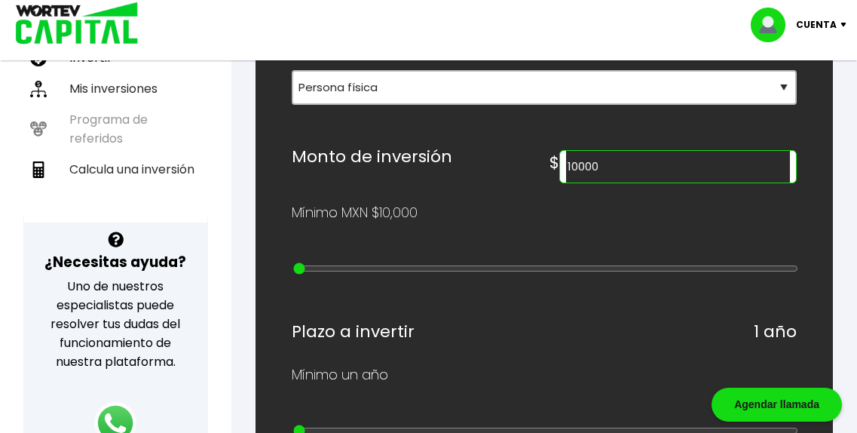 This screenshot has height=433, width=857. Describe the element at coordinates (340, 375) in the screenshot. I see `p: Mínimo un año` at that location.